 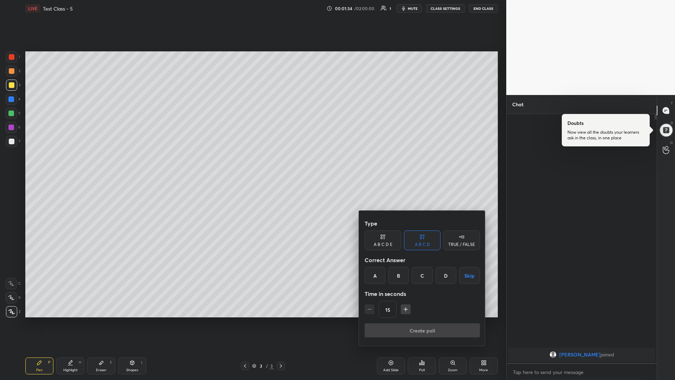 What do you see at coordinates (422, 260) in the screenshot?
I see `div: Correct Answer` at bounding box center [422, 260].